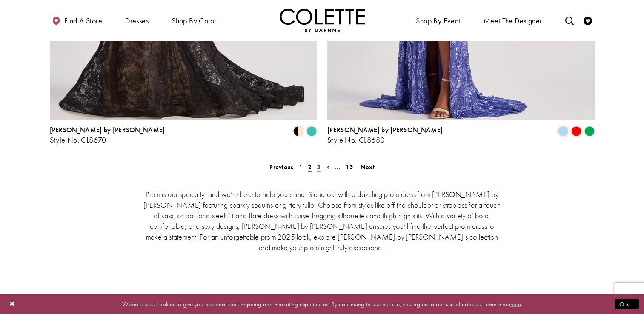  I want to click on img: Colette by Daphne, so click(322, 20).